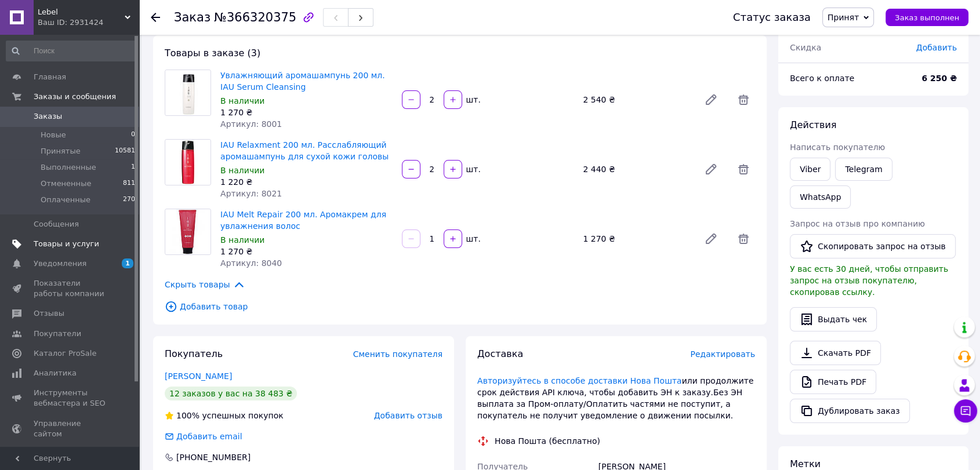  What do you see at coordinates (810, 169) in the screenshot?
I see `a: Viber` at bounding box center [810, 169].